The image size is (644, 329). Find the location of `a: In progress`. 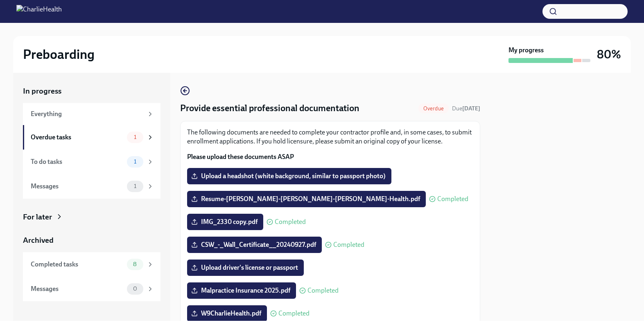

a: In progress is located at coordinates (92, 91).